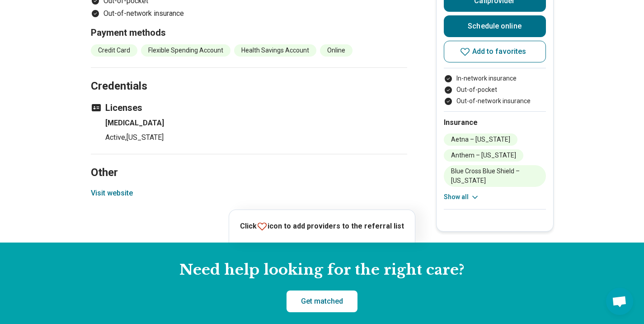 The height and width of the screenshot is (324, 644). What do you see at coordinates (495, 52) in the screenshot?
I see `button: Add to favorites` at bounding box center [495, 52].